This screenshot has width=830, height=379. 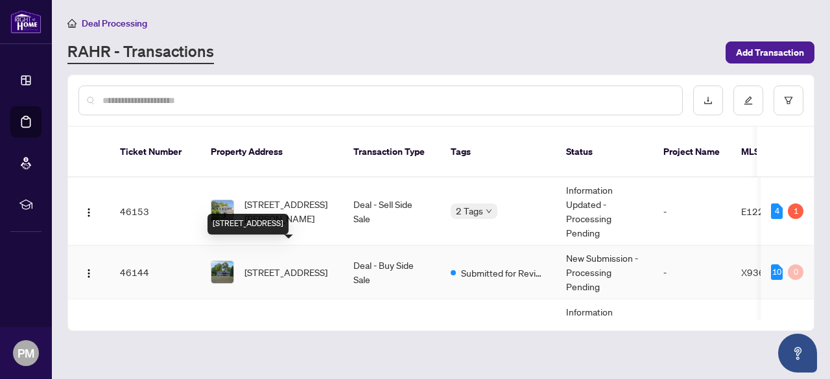 I want to click on img: logo, so click(x=26, y=21).